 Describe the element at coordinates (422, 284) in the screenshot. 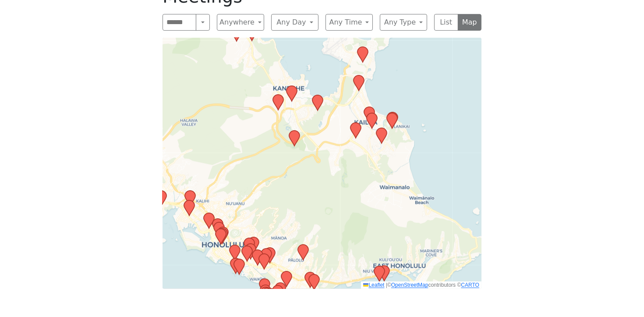

I see `div: © contributors ©` at that location.